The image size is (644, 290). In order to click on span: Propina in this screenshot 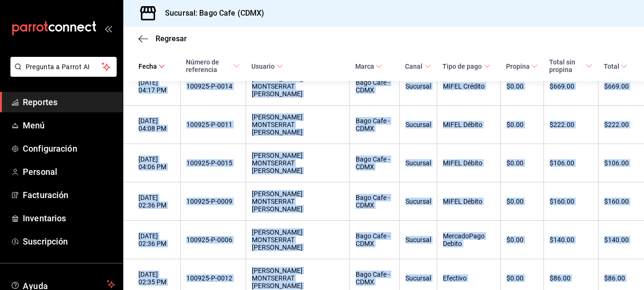, I will do `click(521, 66)`.